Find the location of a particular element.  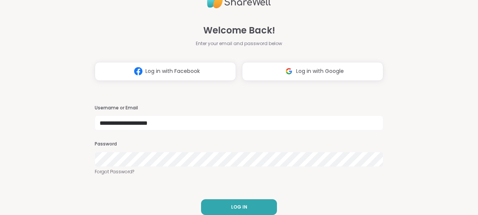

span: Enter your email and password below is located at coordinates (239, 44).